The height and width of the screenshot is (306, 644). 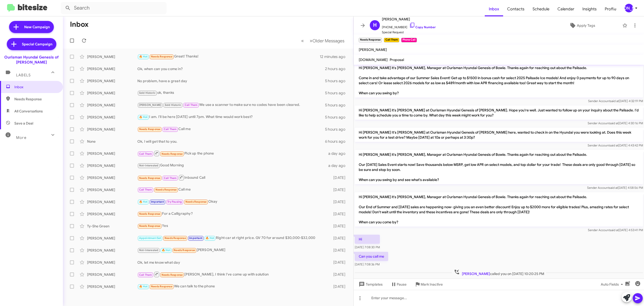 What do you see at coordinates (37, 44) in the screenshot?
I see `span: Special Campaign` at bounding box center [37, 44].